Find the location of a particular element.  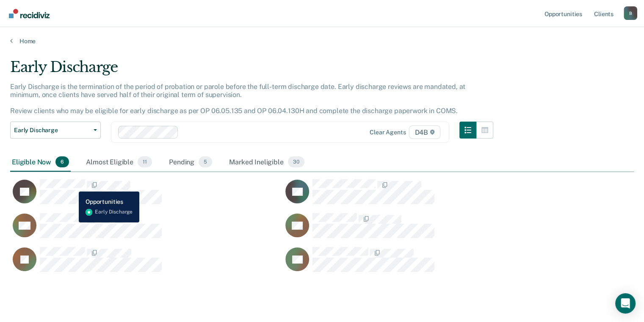

p: Early Discharge is the termination of the period of probation or parole before the full-term disc... is located at coordinates (237, 98).